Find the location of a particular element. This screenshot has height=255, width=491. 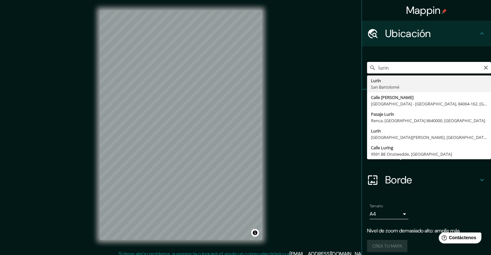

div: Estilo is located at coordinates (426, 128).